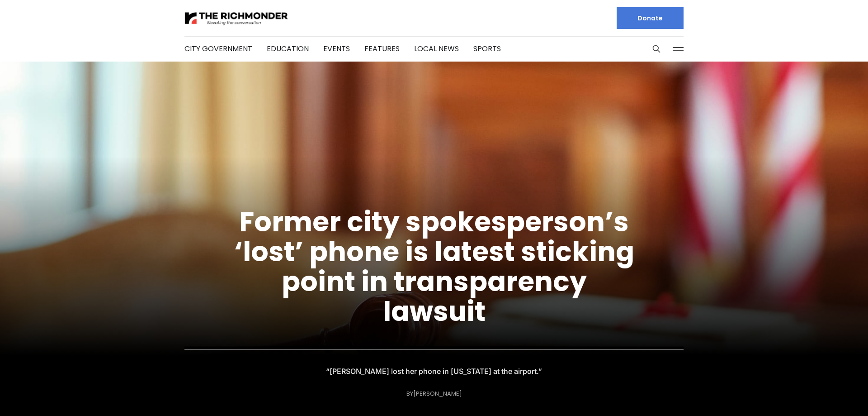  Describe the element at coordinates (656, 49) in the screenshot. I see `button: Search this site` at that location.